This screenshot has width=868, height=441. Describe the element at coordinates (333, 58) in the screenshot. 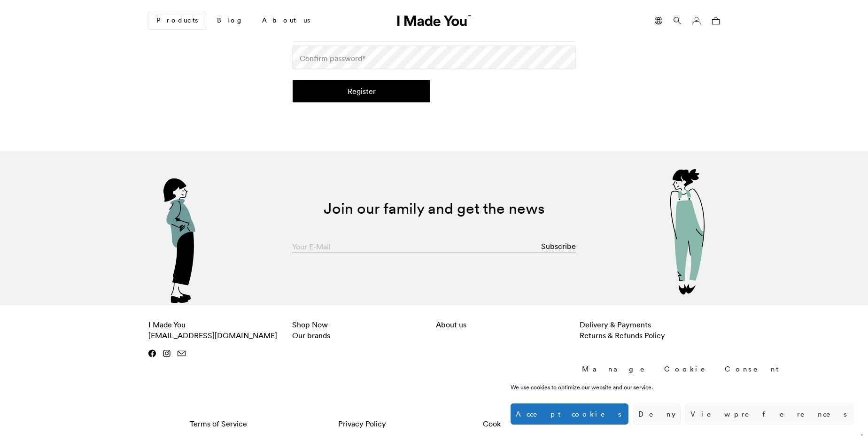

I see `label: Confirm password` at that location.